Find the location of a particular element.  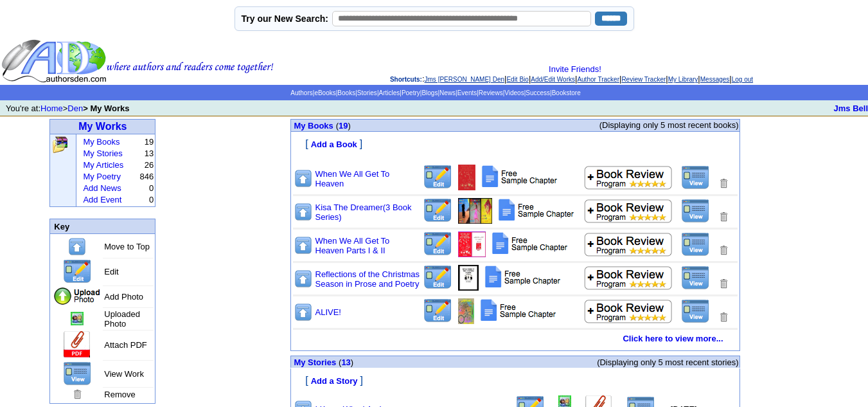

font: My Books is located at coordinates (313, 126).